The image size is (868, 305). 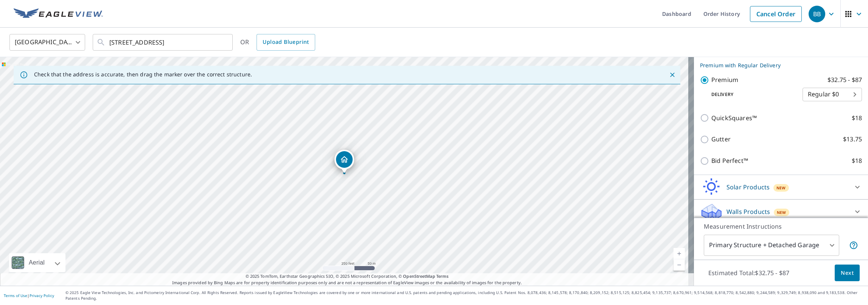 What do you see at coordinates (833, 95) in the screenshot?
I see `div: Regular $0` at bounding box center [833, 95].